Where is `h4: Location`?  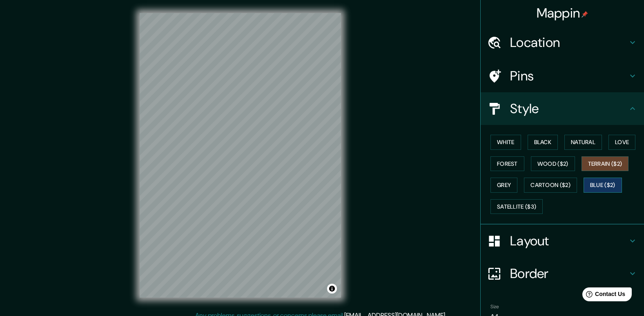 h4: Location is located at coordinates (568, 43).